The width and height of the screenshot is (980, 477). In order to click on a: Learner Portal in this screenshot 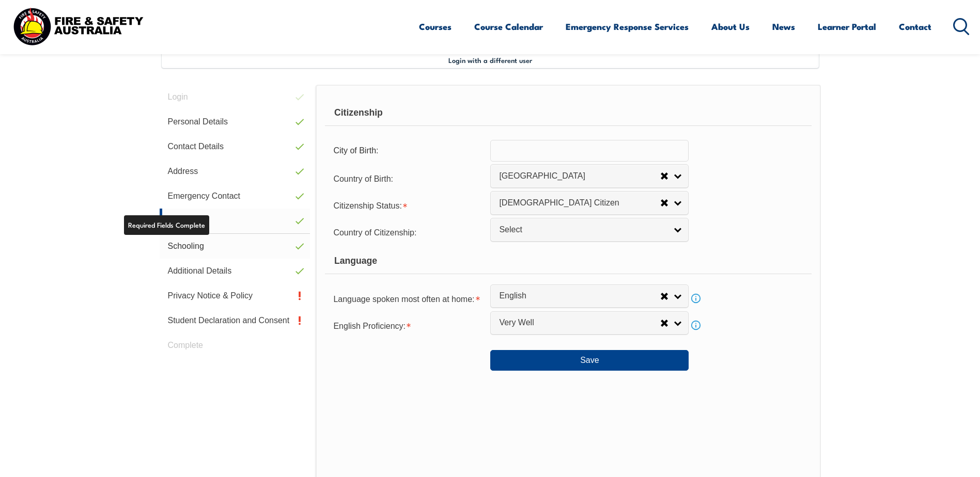, I will do `click(847, 26)`.